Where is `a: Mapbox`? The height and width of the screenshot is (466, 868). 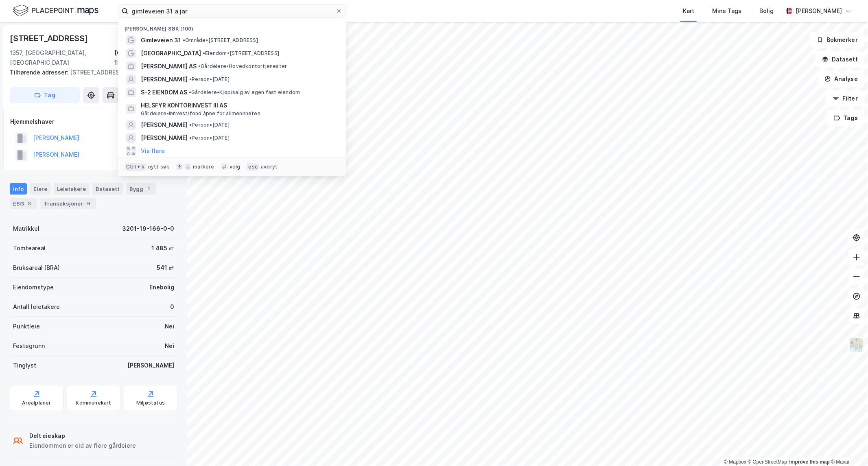 a: Mapbox is located at coordinates (735, 462).